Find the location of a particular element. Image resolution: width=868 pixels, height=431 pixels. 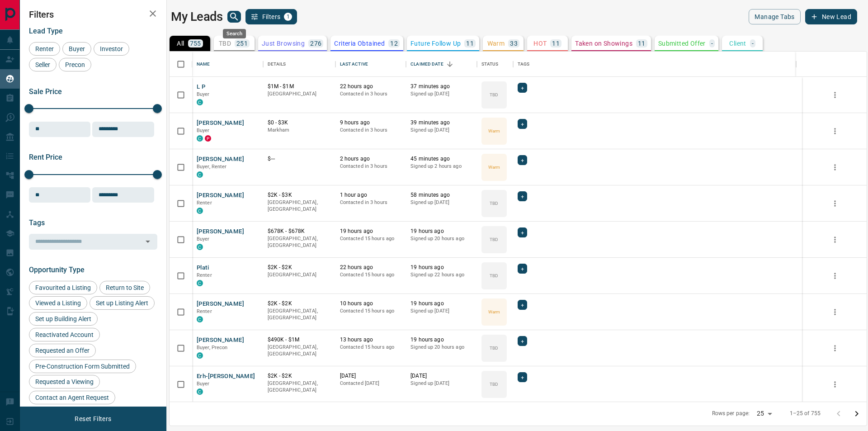

button: L P is located at coordinates (201, 87).